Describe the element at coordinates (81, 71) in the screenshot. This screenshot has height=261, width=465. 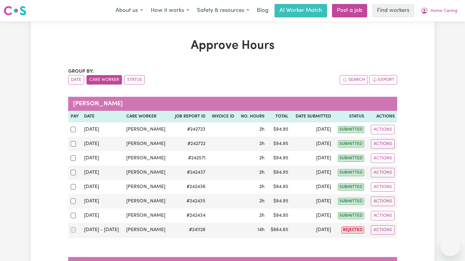
I see `span: Group by:` at that location.